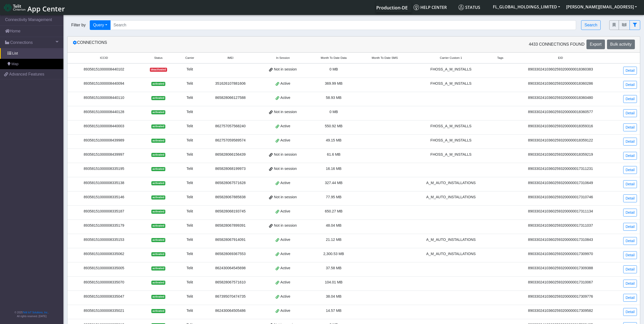 The image size is (644, 324). What do you see at coordinates (560, 254) in the screenshot?
I see `div: 89033024103602593200000017309970` at bounding box center [560, 254].